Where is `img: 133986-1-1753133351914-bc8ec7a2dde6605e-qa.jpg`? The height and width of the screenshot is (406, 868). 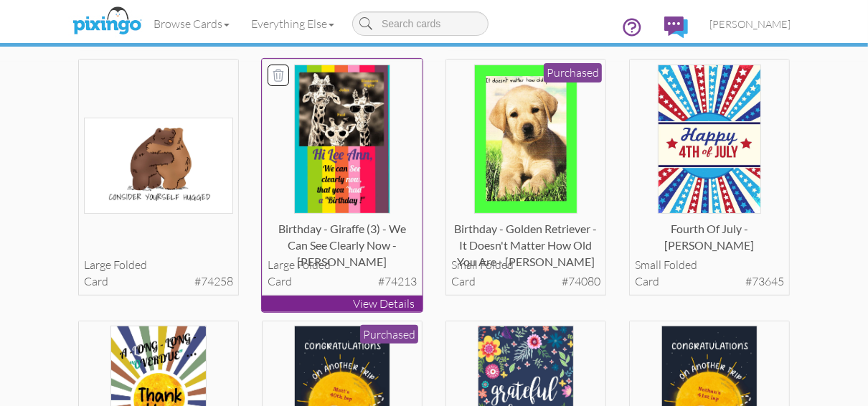 img: 133986-1-1753133351914-bc8ec7a2dde6605e-qa.jpg is located at coordinates (710, 139).